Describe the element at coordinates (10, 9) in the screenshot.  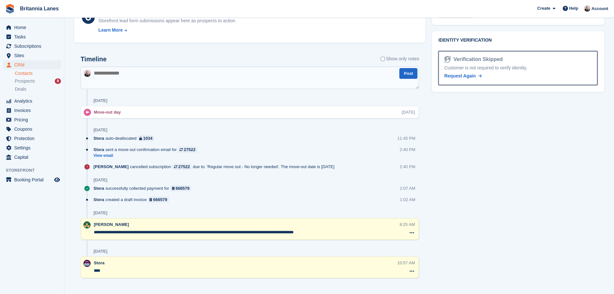
I see `img: stora-icon-8386f47178a22dfd0bd8f6a31ec36ba5ce8667c1dd55bd0f319d3a0aa187defe.svg` at that location.